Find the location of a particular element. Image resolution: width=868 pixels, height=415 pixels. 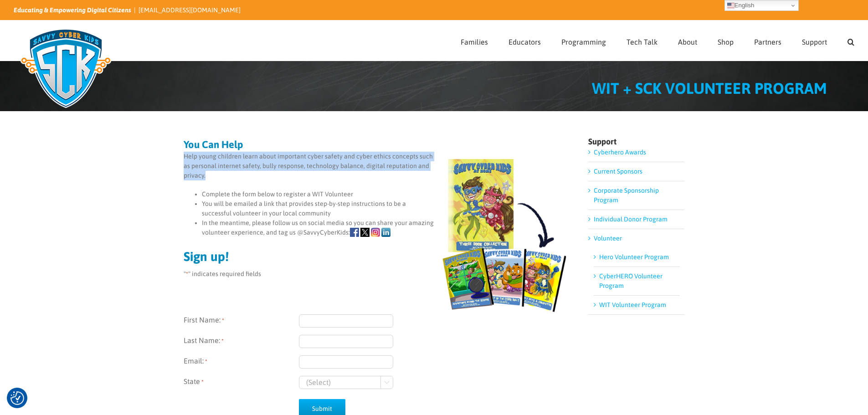

span: Tech Talk is located at coordinates (642, 42).